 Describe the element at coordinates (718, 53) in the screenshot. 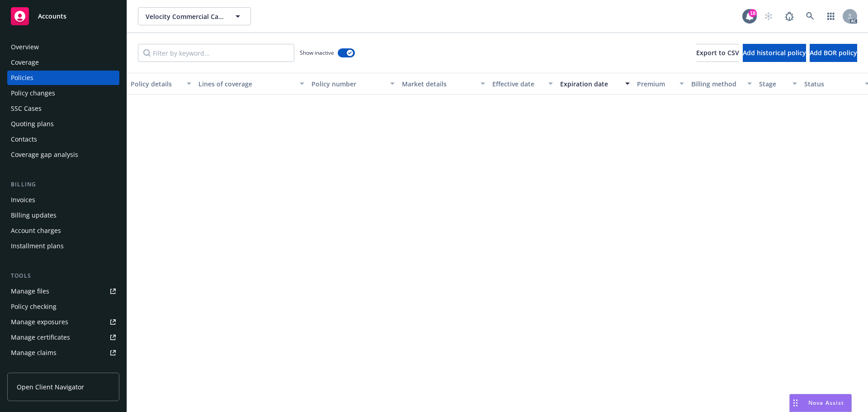

I see `span: Export to CSV` at that location.